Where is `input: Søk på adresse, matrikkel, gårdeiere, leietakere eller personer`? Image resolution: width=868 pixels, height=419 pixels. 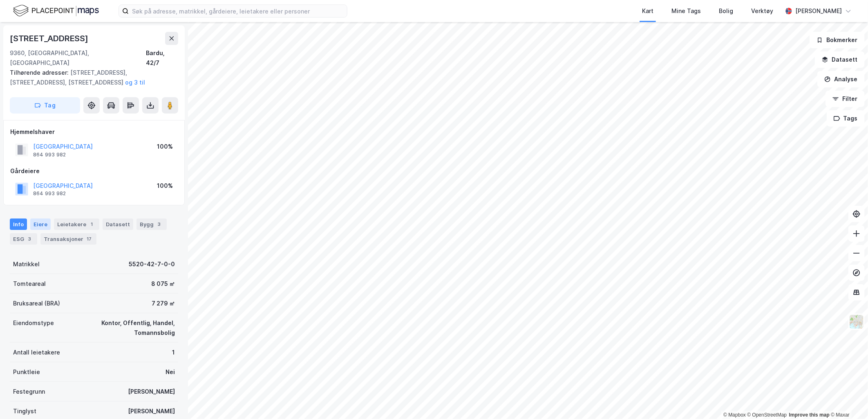
input: Søk på adresse, matrikkel, gårdeiere, leietakere eller personer is located at coordinates (237, 11).